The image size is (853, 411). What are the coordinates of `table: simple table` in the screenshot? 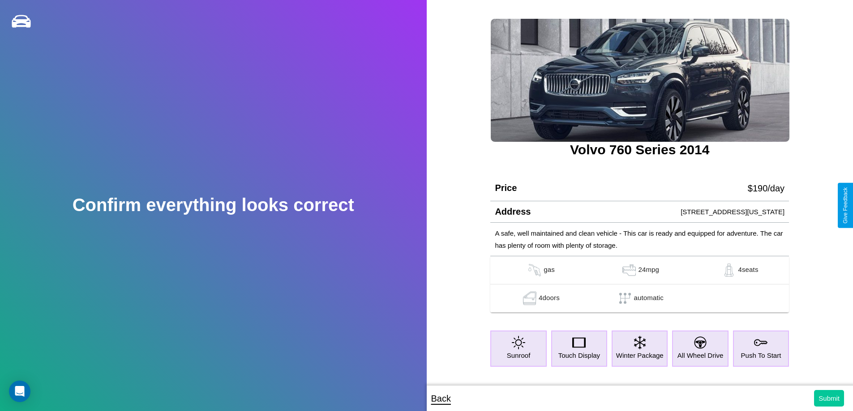 It's located at (639, 285).